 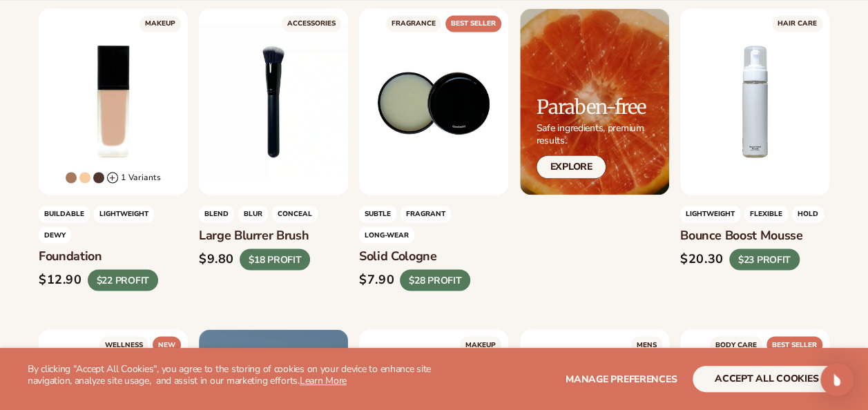 I want to click on div: $9.80, so click(x=216, y=258).